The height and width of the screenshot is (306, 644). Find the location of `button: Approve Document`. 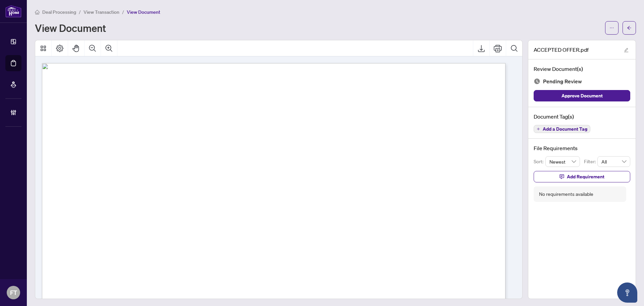

button: Approve Document is located at coordinates (582, 96).